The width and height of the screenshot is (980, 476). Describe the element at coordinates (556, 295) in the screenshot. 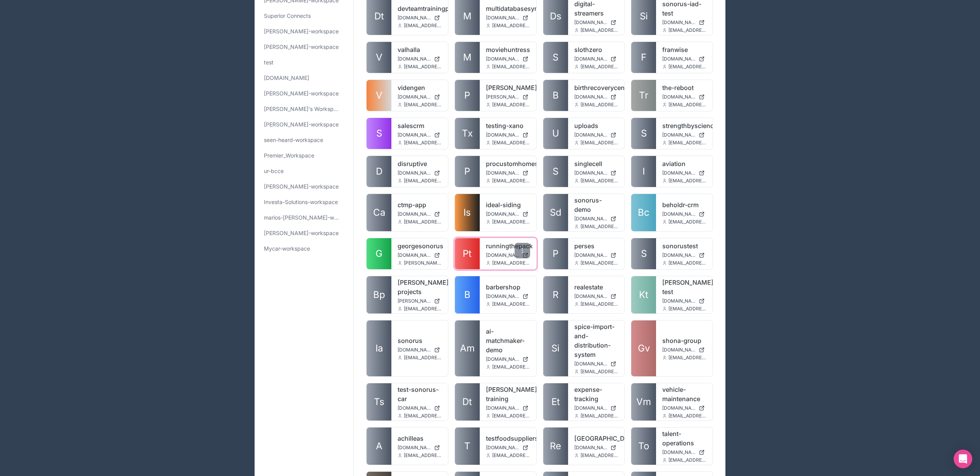

I see `a: R` at that location.